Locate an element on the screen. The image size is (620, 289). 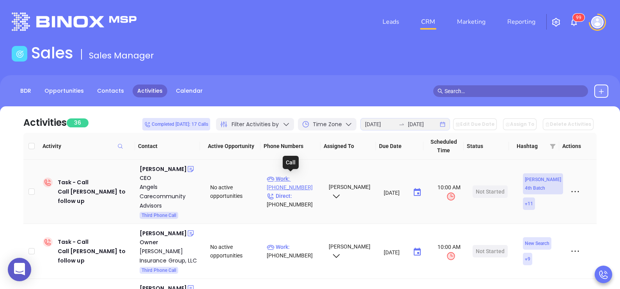
span: + 11 is located at coordinates (529, 204).